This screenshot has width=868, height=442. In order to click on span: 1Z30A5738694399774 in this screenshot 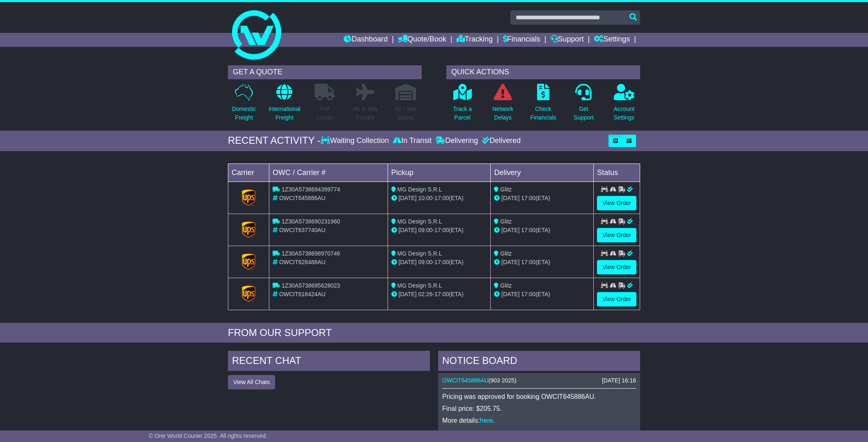, I will do `click(311, 189)`.